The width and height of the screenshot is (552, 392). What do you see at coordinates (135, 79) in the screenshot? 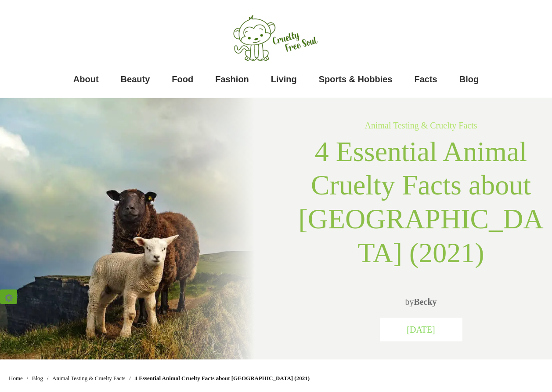
I see `a: Beauty` at bounding box center [135, 79].